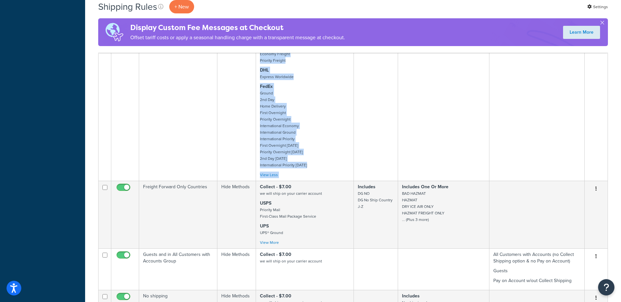 The height and width of the screenshot is (302, 621). I want to click on a: View Less, so click(269, 175).